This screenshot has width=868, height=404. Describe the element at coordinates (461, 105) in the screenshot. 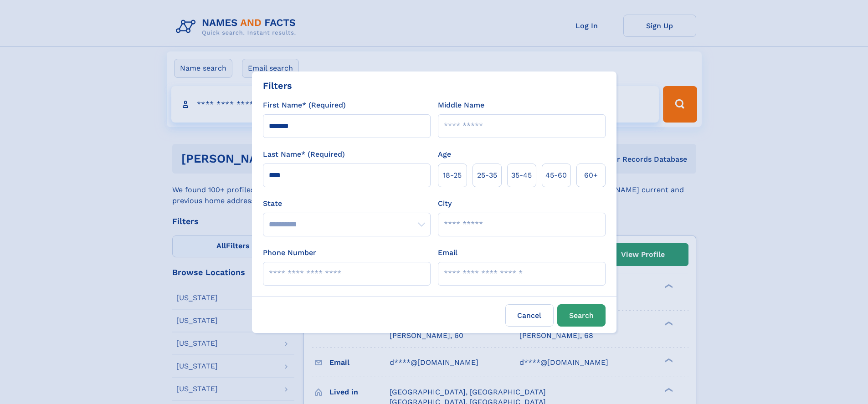

I see `label: Middle Name` at that location.